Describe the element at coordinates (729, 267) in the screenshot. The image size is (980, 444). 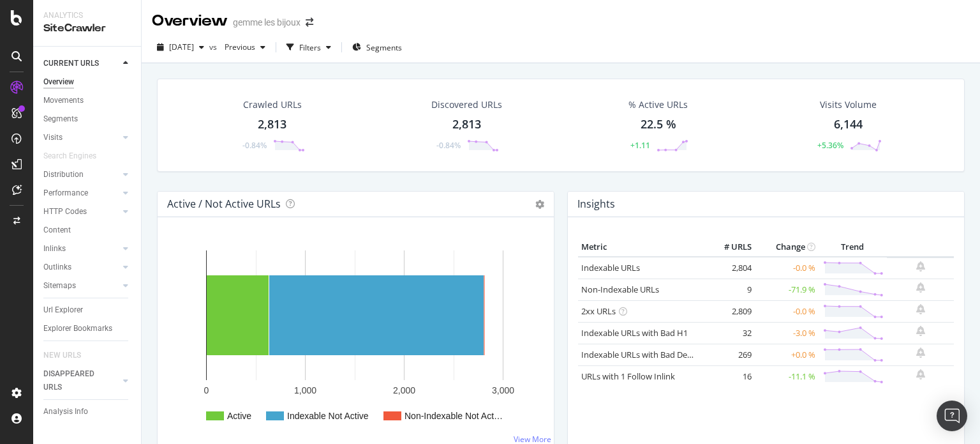
I see `td: 2,804` at that location.